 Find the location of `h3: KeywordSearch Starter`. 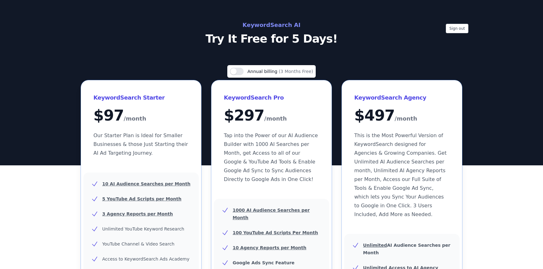

h3: KeywordSearch Starter is located at coordinates (141, 98).